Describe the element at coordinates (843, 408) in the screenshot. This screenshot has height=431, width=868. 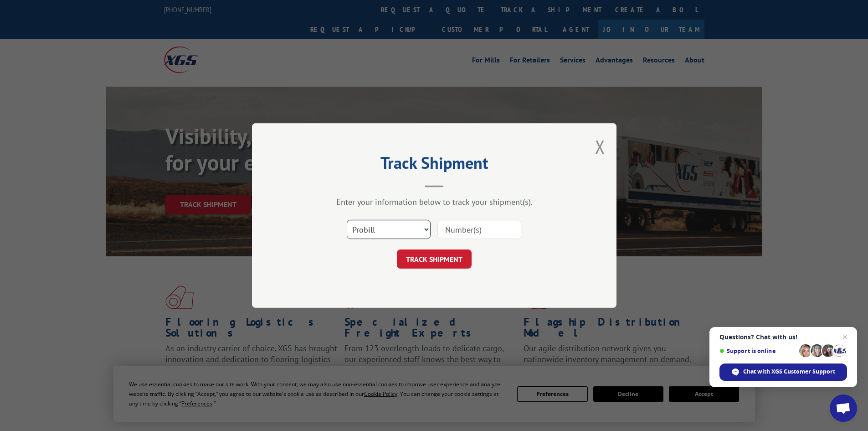
I see `div: Open chat` at that location.